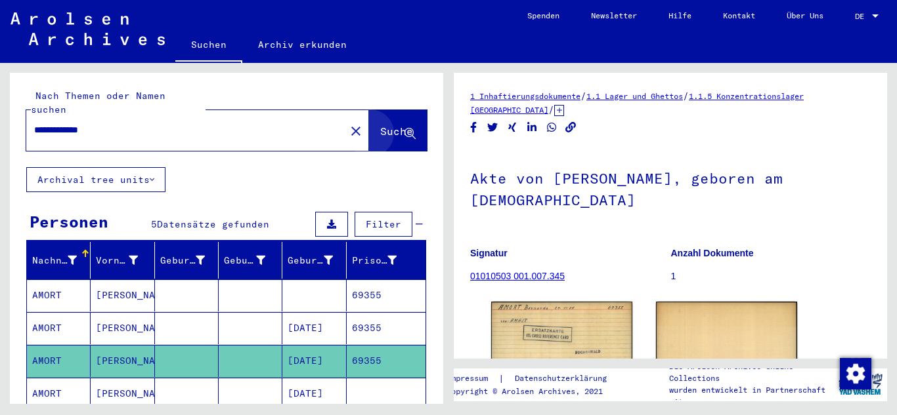 The image size is (897, 415). I want to click on div: Personen, so click(69, 222).